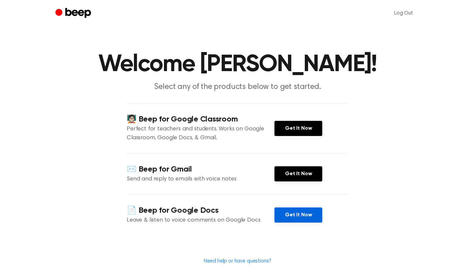 Image resolution: width=475 pixels, height=270 pixels. Describe the element at coordinates (237, 87) in the screenshot. I see `p: Select any of the products below to get started.` at that location.